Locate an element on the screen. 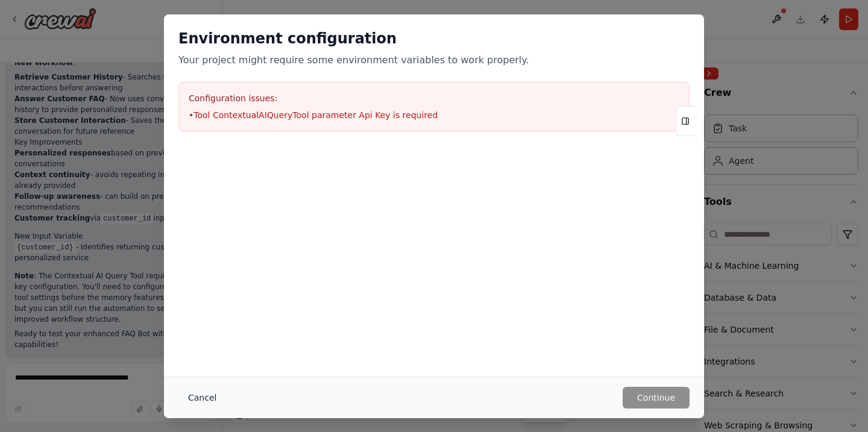  li: • Tool ContextualAIQueryTool parameter Api Key is required is located at coordinates (434, 115).